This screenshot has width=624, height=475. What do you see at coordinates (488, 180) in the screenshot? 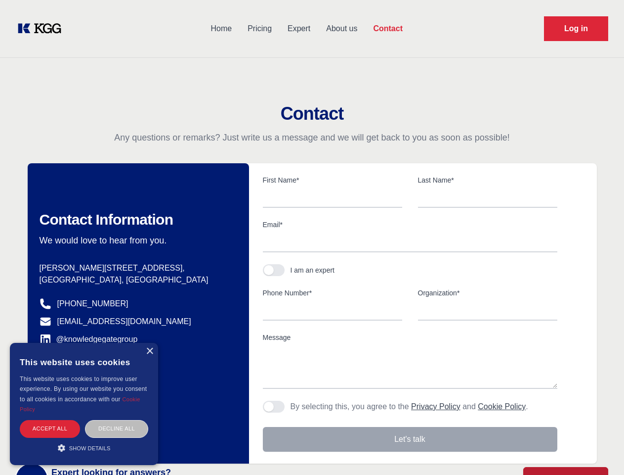
I see `label: Last Name*` at bounding box center [488, 180].